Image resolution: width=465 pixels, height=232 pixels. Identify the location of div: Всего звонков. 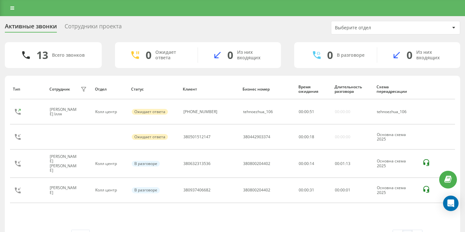
(68, 55).